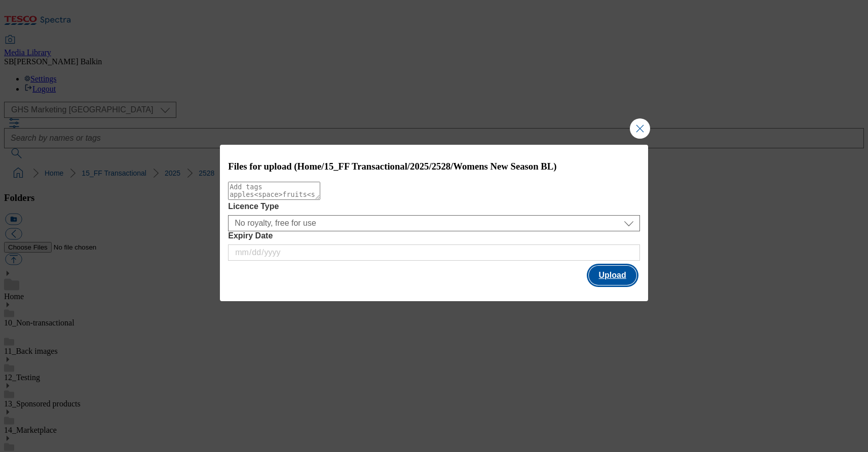 The image size is (868, 452). Describe the element at coordinates (434, 207) in the screenshot. I see `label: Licence Type` at that location.